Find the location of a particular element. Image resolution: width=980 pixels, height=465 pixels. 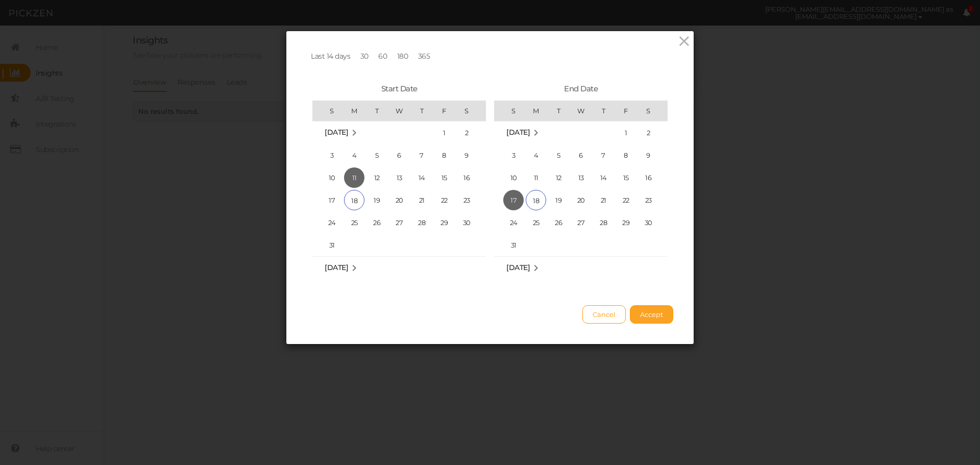

span: Cancel is located at coordinates (604, 315).